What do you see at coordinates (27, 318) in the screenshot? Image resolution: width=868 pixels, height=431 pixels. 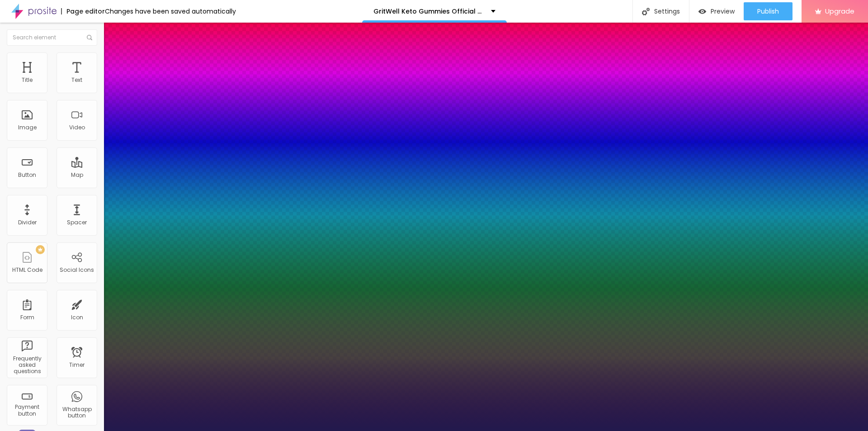 I see `div: Form` at bounding box center [27, 318].